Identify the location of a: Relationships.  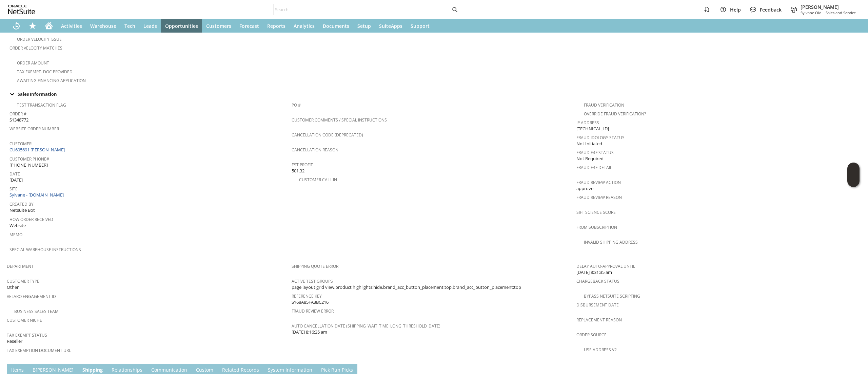
(127, 370).